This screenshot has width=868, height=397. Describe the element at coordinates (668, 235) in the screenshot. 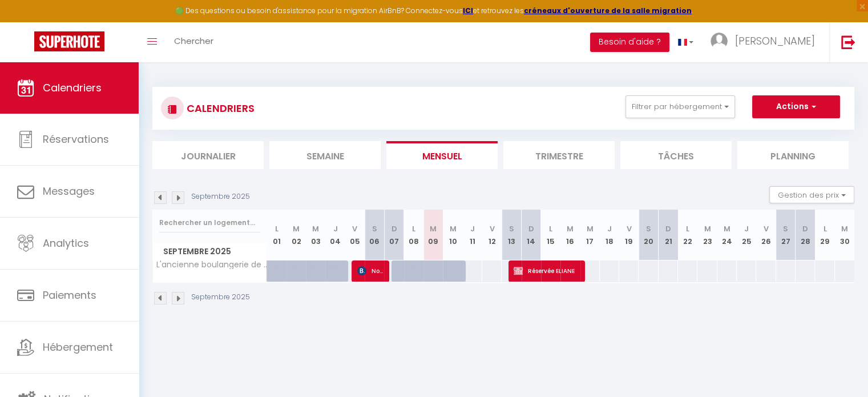

I see `th: 21` at that location.